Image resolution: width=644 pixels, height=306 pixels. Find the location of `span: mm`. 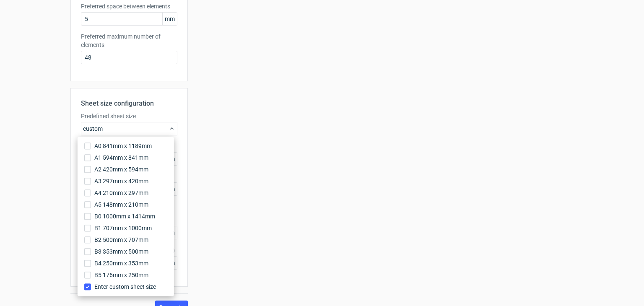

span: mm is located at coordinates (169, 19).